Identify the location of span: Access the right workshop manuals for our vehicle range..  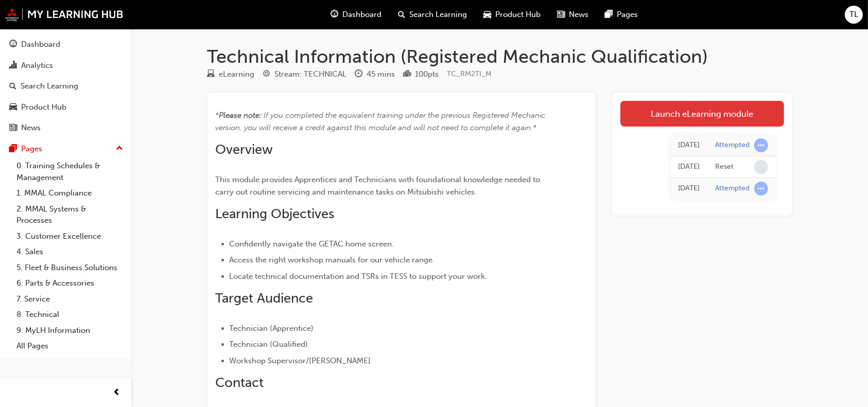
(332, 260).